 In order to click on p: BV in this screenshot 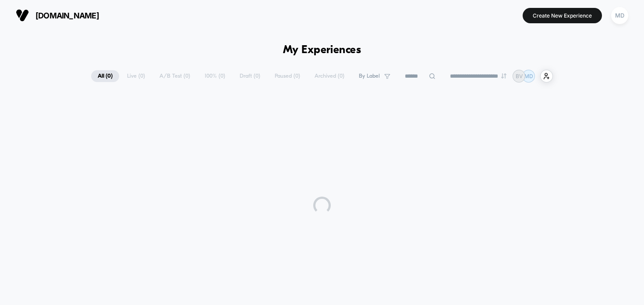, I will do `click(519, 76)`.